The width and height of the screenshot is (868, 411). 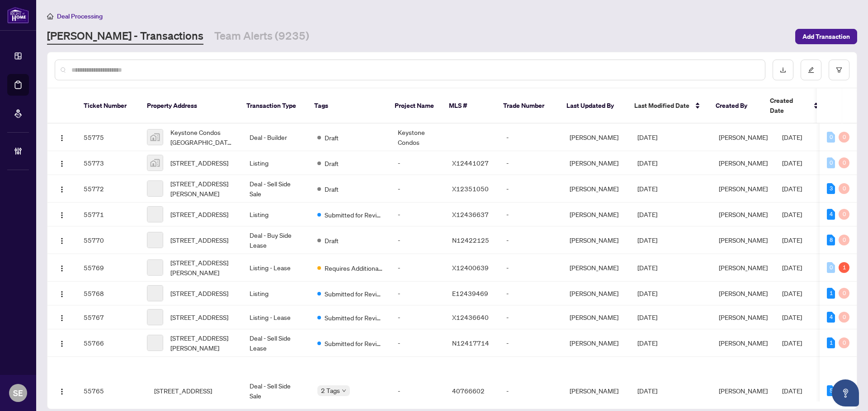 I want to click on td: 55775, so click(x=108, y=138).